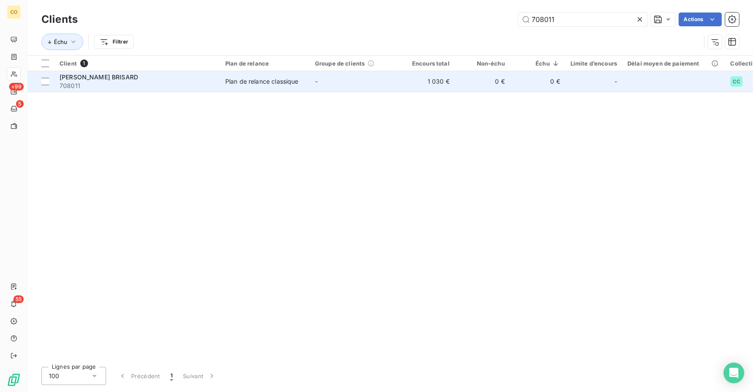 This screenshot has width=753, height=392. What do you see at coordinates (483, 63) in the screenshot?
I see `div: Non-échu` at bounding box center [483, 63].